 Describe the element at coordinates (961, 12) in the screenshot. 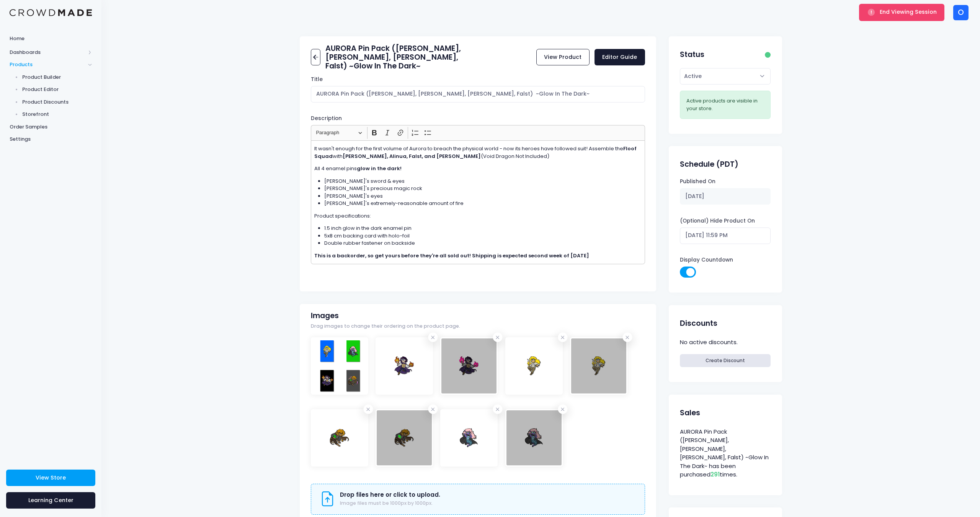

I see `div: O` at that location.